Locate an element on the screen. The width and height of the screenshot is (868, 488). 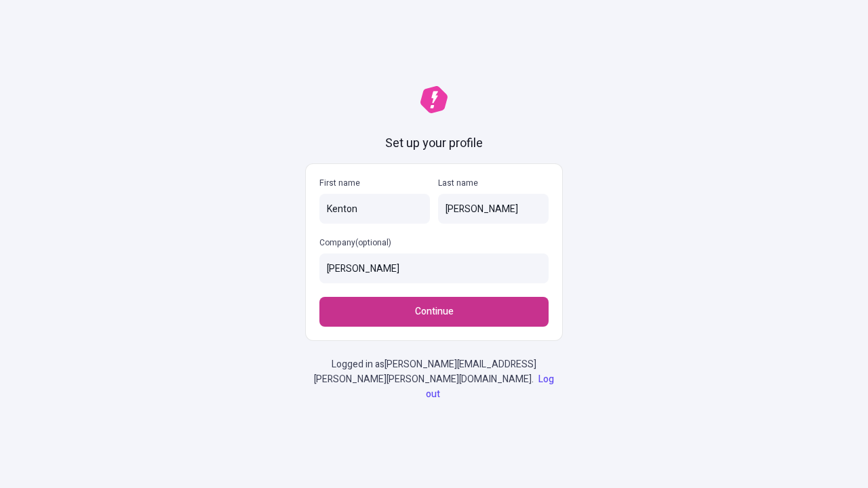
input: Company(optional) is located at coordinates (434, 268).